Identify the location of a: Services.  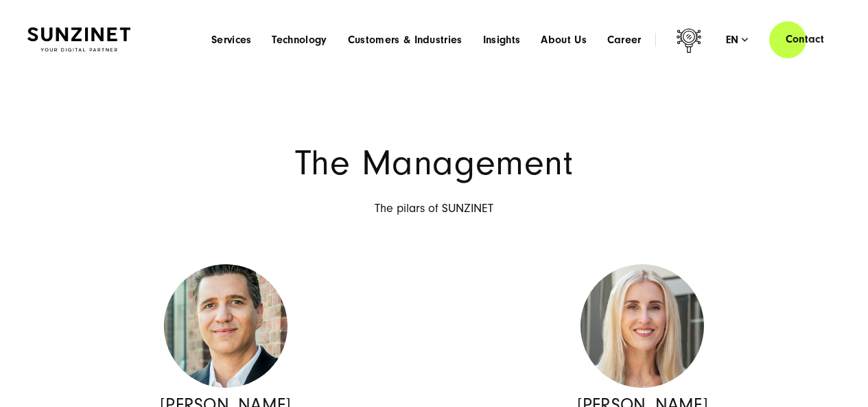
(232, 40).